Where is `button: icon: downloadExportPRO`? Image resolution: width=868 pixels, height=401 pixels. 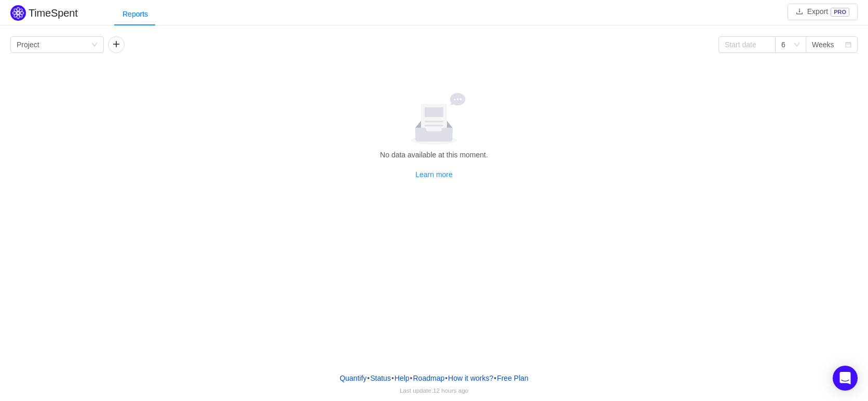 button: icon: downloadExportPRO is located at coordinates (822, 12).